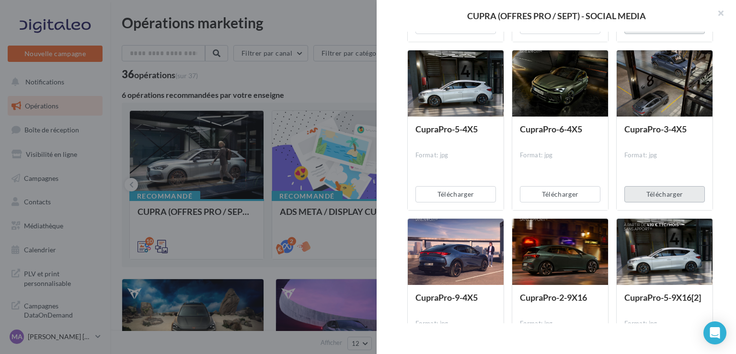 The image size is (736, 354). What do you see at coordinates (447, 297) in the screenshot?
I see `span: CupraPro-9-4X5` at bounding box center [447, 297].